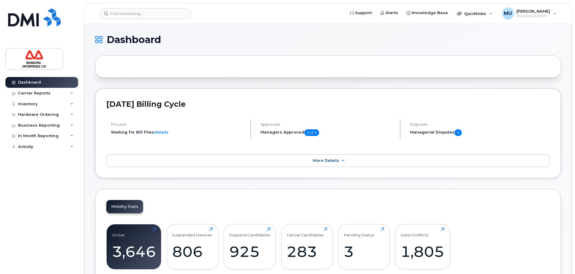  I want to click on div: 283, so click(307, 251).